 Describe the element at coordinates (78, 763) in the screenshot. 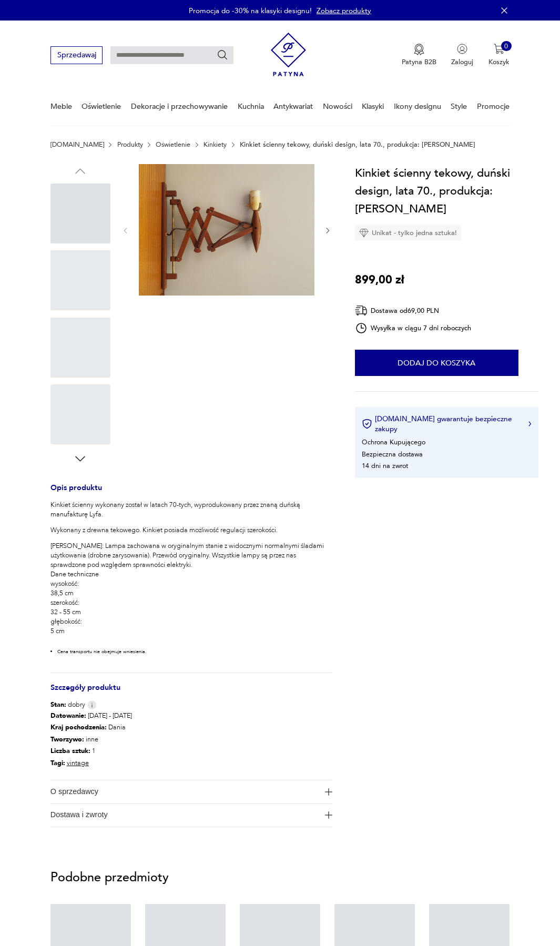

I see `a: vintage` at that location.